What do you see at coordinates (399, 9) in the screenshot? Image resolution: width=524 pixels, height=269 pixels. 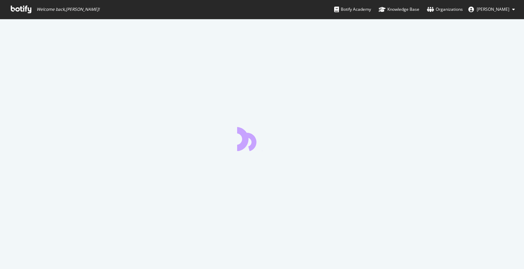 I see `div: Knowledge Base` at bounding box center [399, 9].